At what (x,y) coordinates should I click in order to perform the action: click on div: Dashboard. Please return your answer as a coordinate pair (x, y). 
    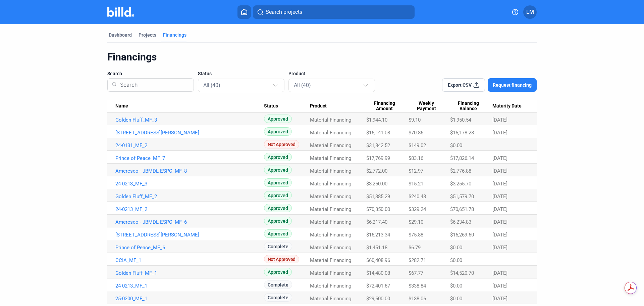
    Looking at the image, I should click on (120, 35).